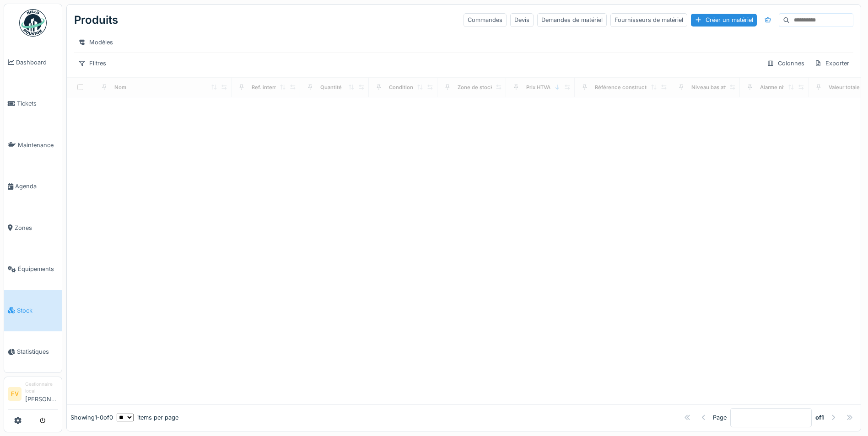 The height and width of the screenshot is (436, 868). I want to click on div: Niveau bas atteint ?, so click(716, 88).